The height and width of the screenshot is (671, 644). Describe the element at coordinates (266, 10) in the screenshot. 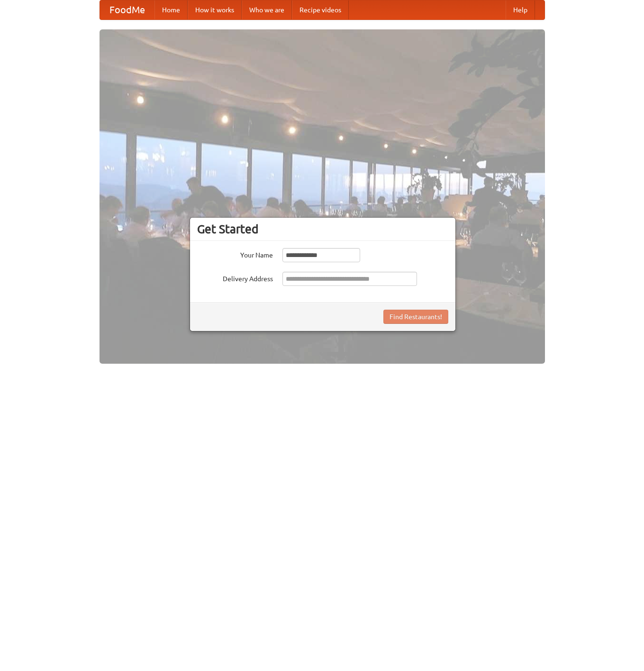

I see `a: Who we are` at that location.